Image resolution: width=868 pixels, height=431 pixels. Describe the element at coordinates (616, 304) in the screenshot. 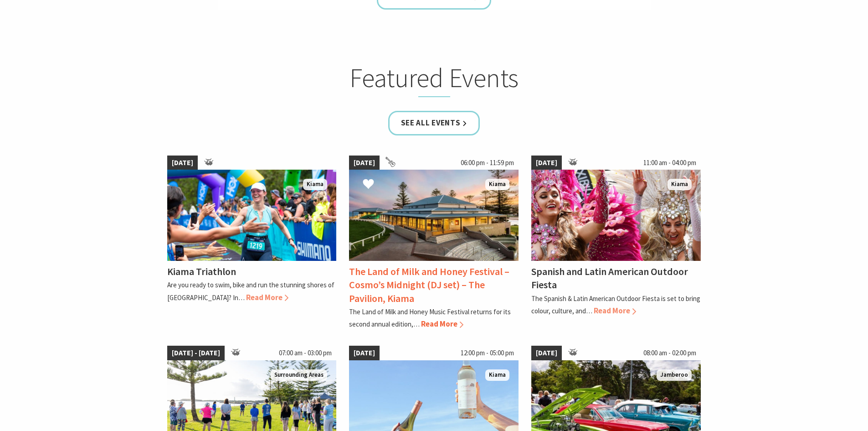

I see `p: The Spanish & Latin American Outdoor Fiesta is set to bring colour, culture, and…` at that location.